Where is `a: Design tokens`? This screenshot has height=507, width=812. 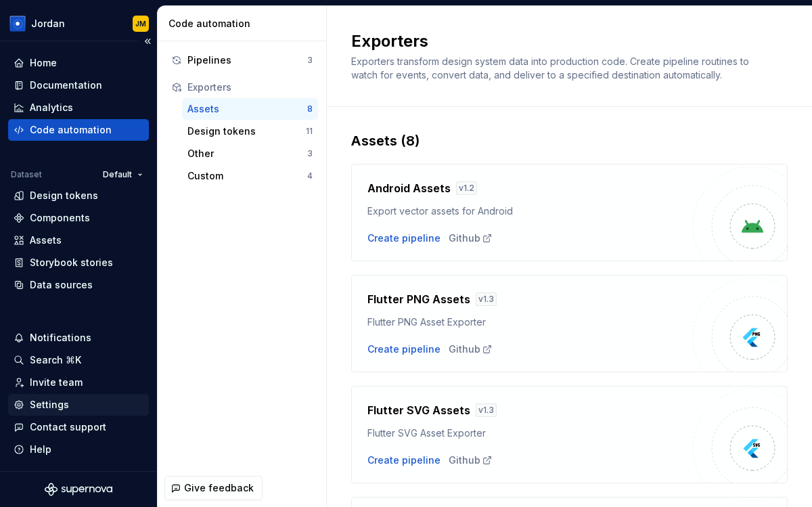
a: Design tokens is located at coordinates (78, 195).